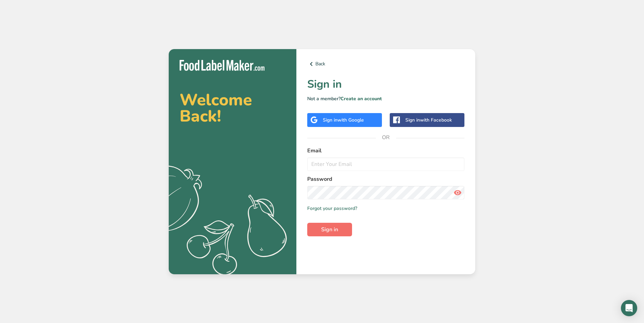 This screenshot has width=644, height=323. What do you see at coordinates (329, 230) in the screenshot?
I see `span: Sign in` at bounding box center [329, 230].